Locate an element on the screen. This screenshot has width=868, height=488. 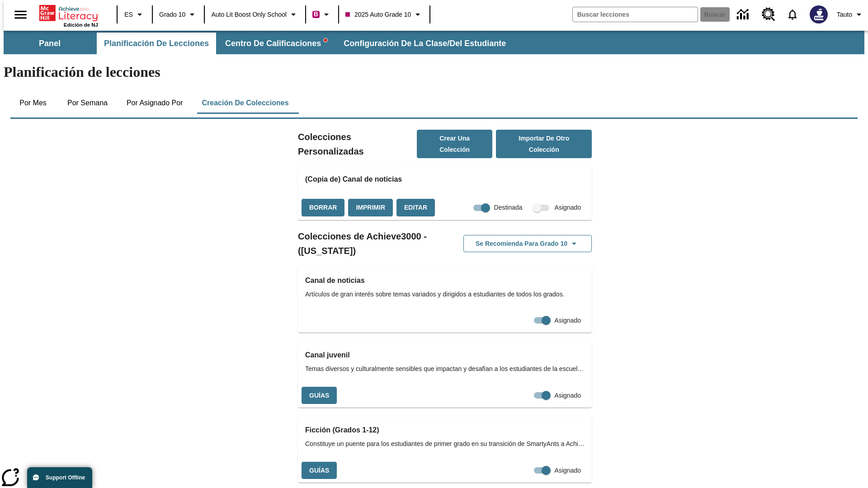
button: Planificación de lecciones is located at coordinates (156, 43).